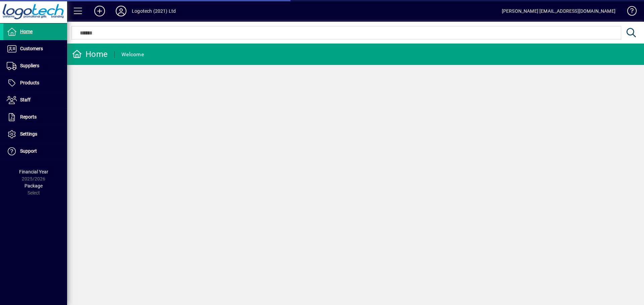  What do you see at coordinates (121, 11) in the screenshot?
I see `button: Profile` at bounding box center [121, 11].